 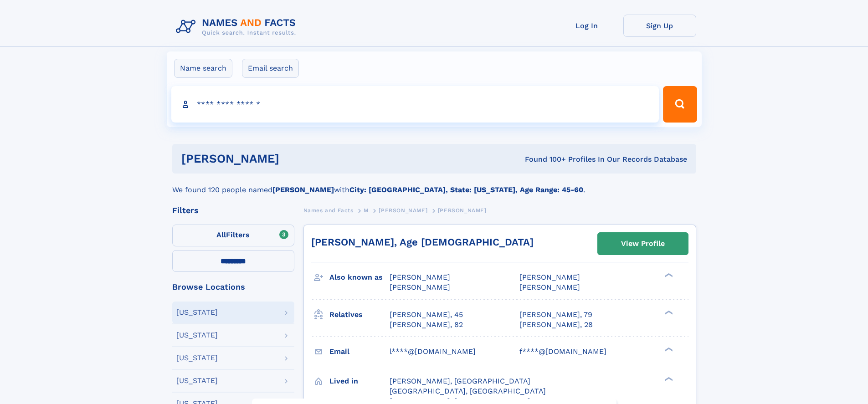 I want to click on a: Names and Facts, so click(x=329, y=210).